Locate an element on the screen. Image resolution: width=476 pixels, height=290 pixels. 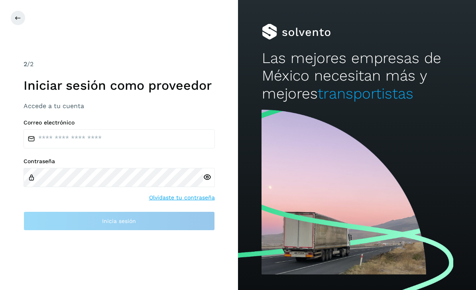
label: Correo electrónico is located at coordinates (119, 122).